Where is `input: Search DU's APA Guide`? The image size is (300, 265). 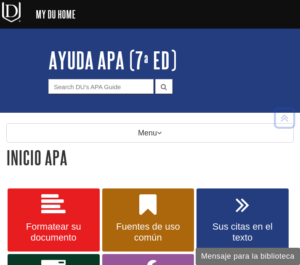 input: Search DU's APA Guide is located at coordinates (101, 86).